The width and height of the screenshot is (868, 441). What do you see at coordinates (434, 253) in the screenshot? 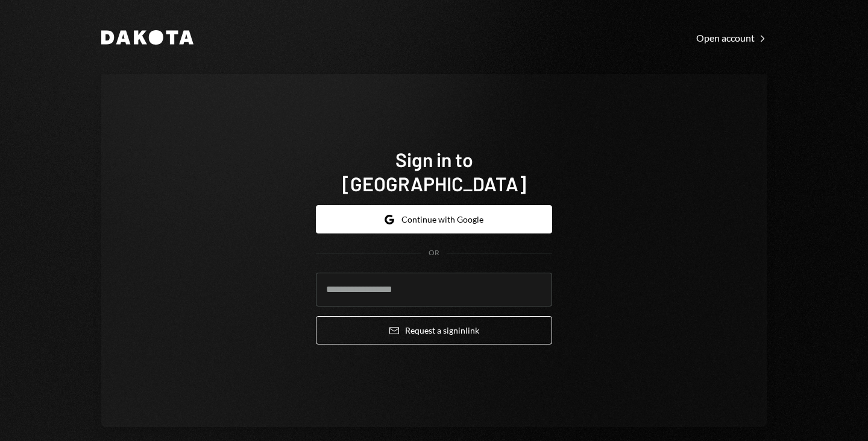
I see `div: OR` at bounding box center [434, 253].